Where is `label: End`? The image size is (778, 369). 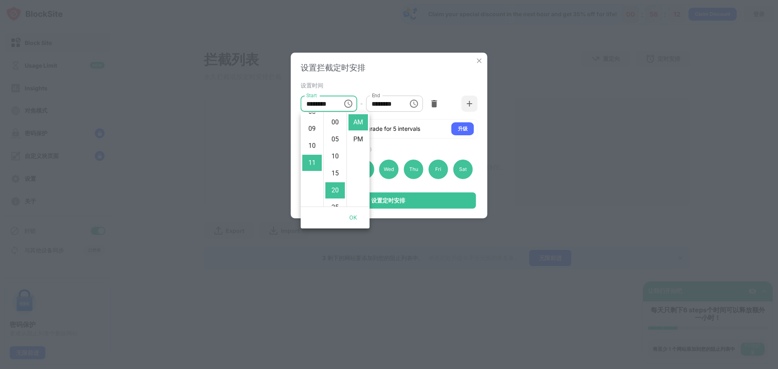 label: End is located at coordinates (376, 95).